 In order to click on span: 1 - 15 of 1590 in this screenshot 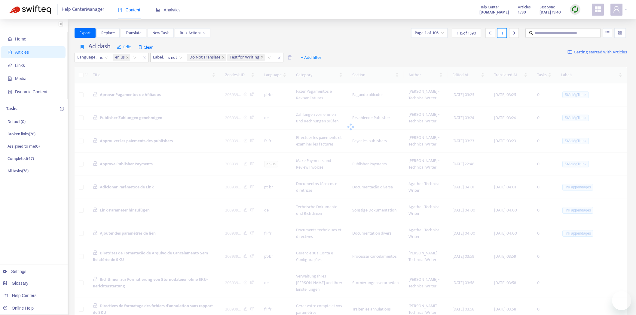, I will do `click(466, 33)`.